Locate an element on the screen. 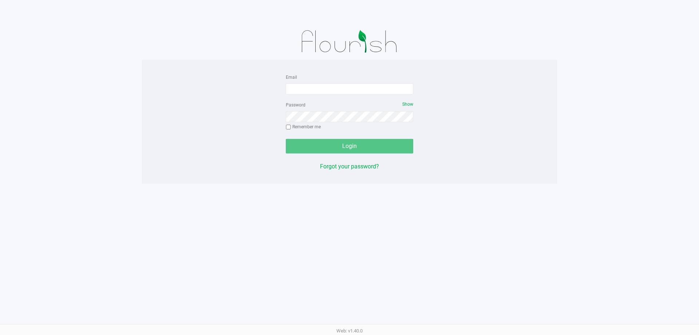  label: Password is located at coordinates (296, 105).